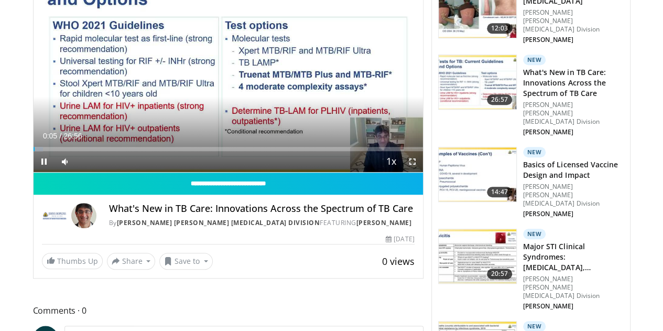 The height and width of the screenshot is (331, 663). Describe the element at coordinates (186, 261) in the screenshot. I see `button: Save to` at that location.